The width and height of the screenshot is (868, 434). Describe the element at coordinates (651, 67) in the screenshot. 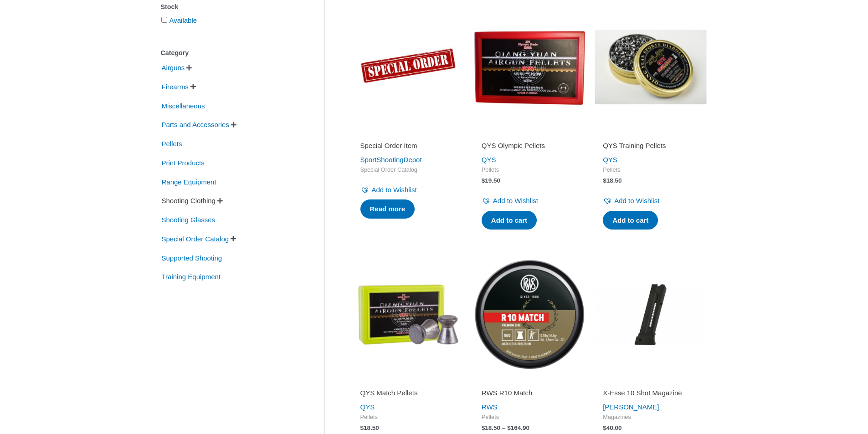

I see `img: QYS Training Pellets` at that location.